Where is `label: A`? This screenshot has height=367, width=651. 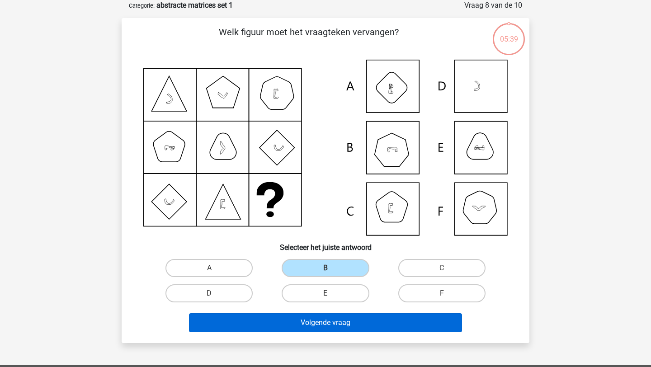 label: A is located at coordinates (209, 268).